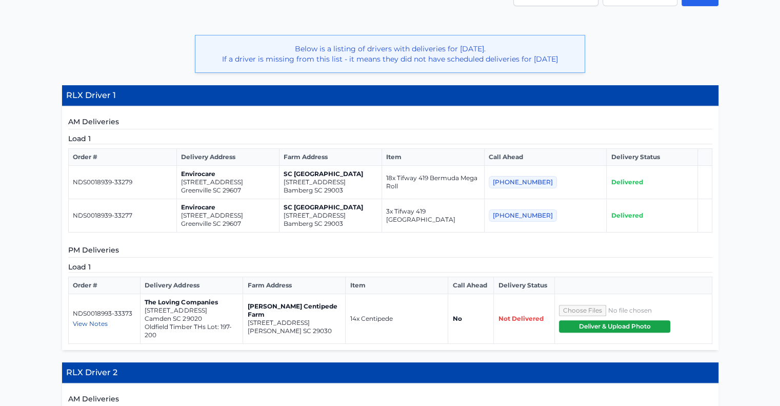 Image resolution: width=780 pixels, height=406 pixels. What do you see at coordinates (390, 123) in the screenshot?
I see `h5: AM Deliveries` at bounding box center [390, 123].